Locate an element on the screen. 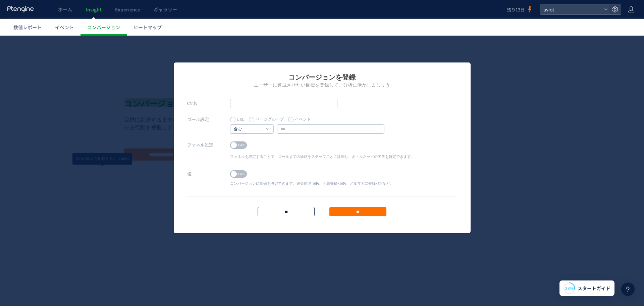 The image size is (644, 306). span: スタートガイド is located at coordinates (594, 288).